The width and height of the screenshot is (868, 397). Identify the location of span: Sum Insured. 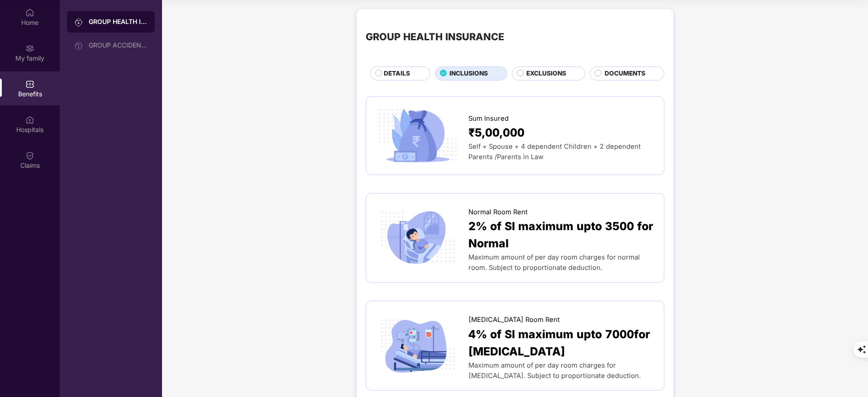
(488, 119).